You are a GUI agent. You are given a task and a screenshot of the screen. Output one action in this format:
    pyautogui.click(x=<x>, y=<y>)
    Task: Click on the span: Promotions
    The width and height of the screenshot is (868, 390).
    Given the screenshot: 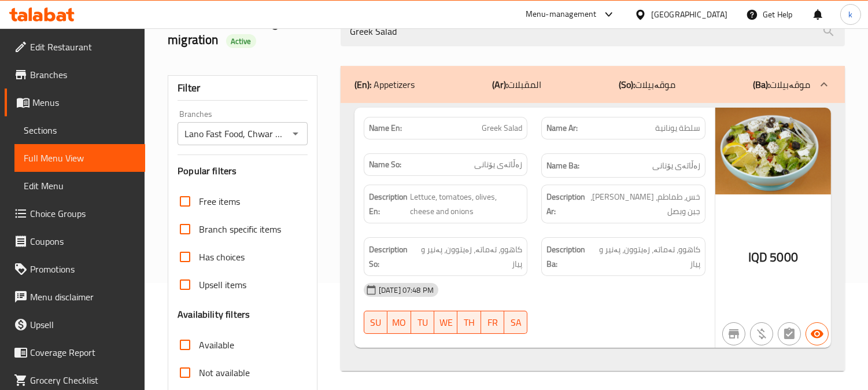 What is the action you would take?
    pyautogui.click(x=83, y=269)
    